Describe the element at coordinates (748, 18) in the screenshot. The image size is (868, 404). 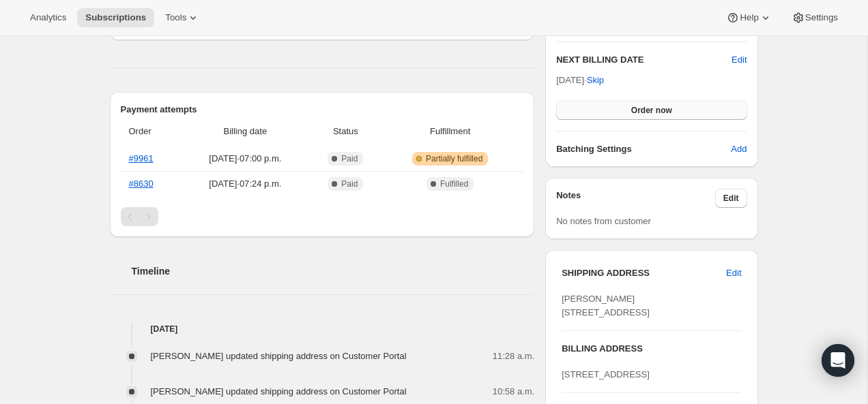
I see `span: Help` at that location.